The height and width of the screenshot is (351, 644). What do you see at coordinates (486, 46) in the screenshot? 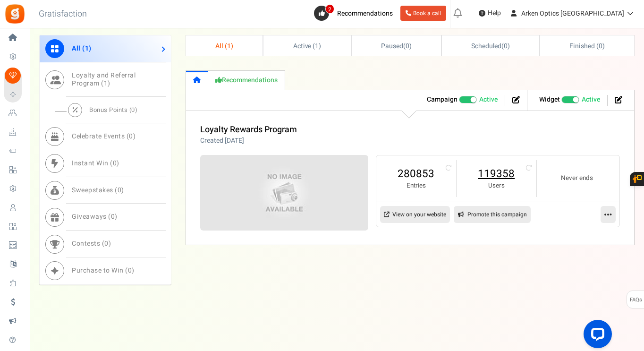
I see `span: Scheduled` at bounding box center [486, 46].